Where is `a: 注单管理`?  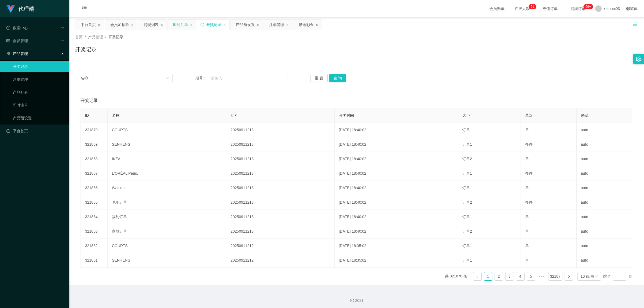 a: 注单管理 is located at coordinates (39, 79).